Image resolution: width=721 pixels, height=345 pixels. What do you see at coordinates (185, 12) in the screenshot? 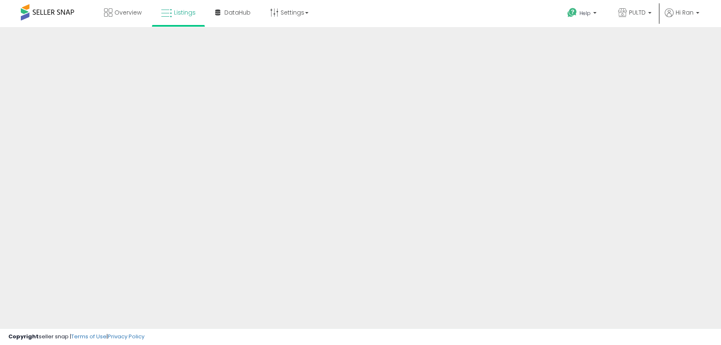
I see `span: Listings` at bounding box center [185, 12].